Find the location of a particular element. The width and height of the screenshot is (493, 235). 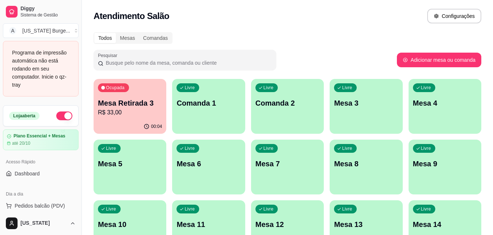

p: Mesa 14 is located at coordinates (444, 224).